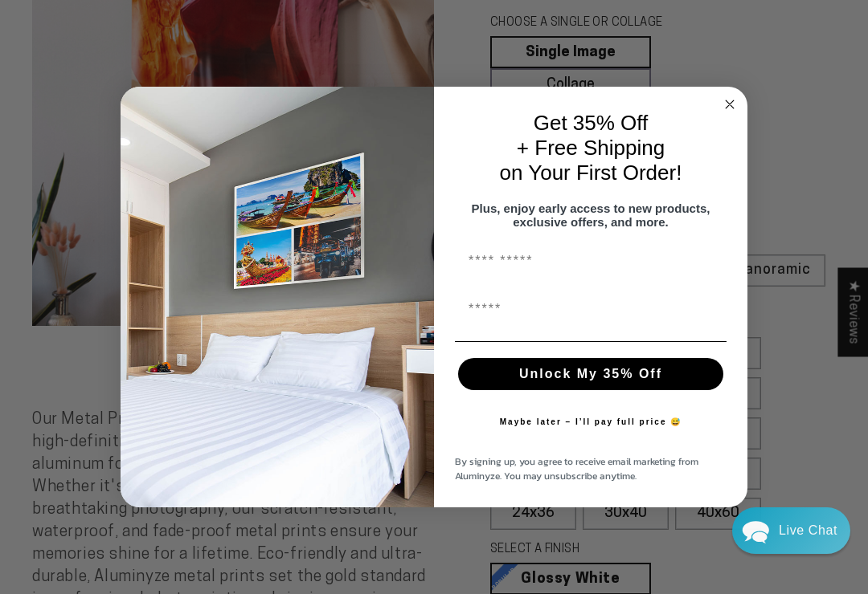 Image resolution: width=868 pixels, height=594 pixels. What do you see at coordinates (591, 215) in the screenshot?
I see `span: Plus, enjoy early access to new products, exclusive offers, and more.` at bounding box center [591, 215].